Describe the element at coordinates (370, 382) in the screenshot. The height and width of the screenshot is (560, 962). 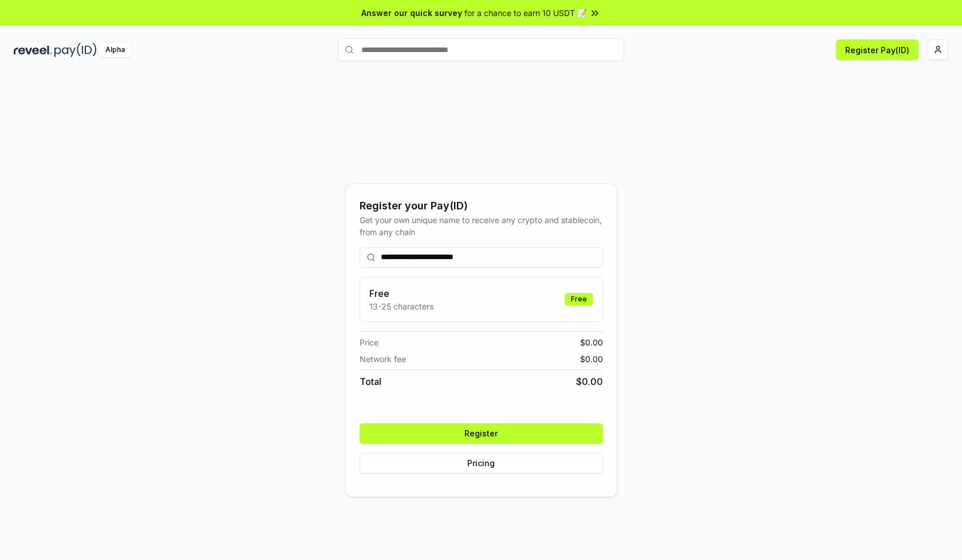
I see `span: Total` at that location.